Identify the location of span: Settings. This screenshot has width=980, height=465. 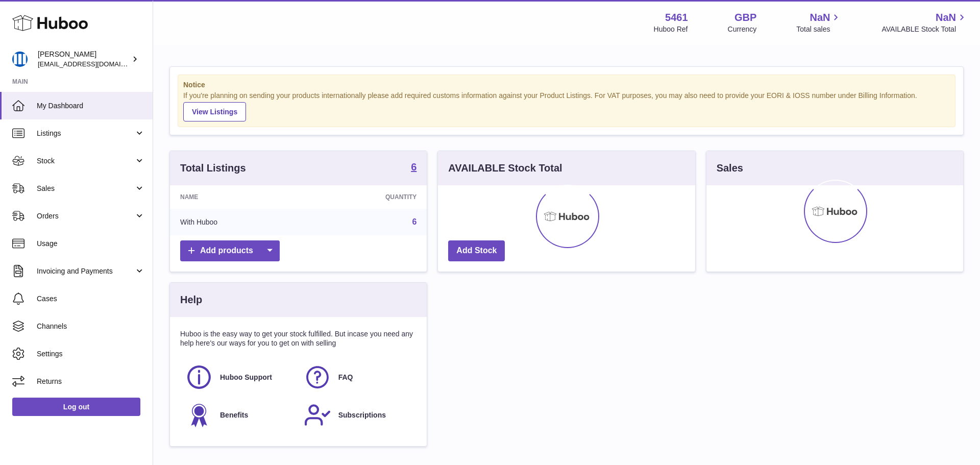
(91, 354).